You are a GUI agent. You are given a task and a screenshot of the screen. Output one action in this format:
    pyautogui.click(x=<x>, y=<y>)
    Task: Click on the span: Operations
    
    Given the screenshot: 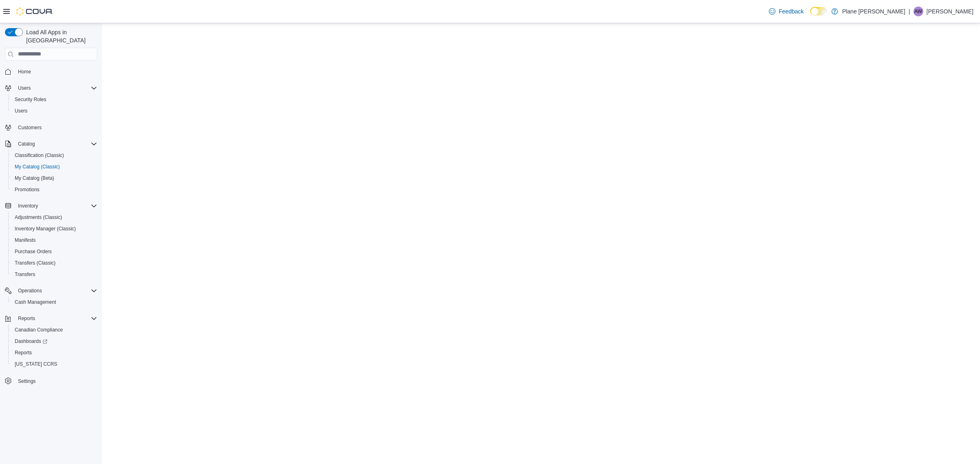 What is the action you would take?
    pyautogui.click(x=56, y=291)
    